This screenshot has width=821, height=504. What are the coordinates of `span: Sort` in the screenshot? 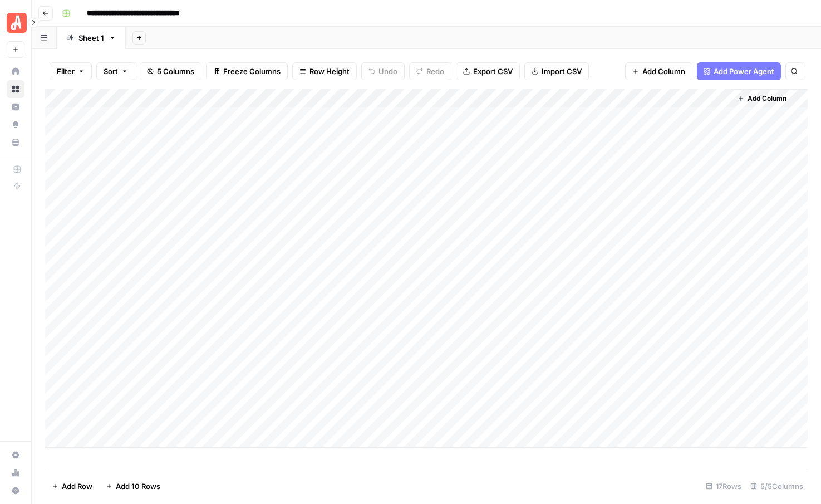 It's located at (111, 71).